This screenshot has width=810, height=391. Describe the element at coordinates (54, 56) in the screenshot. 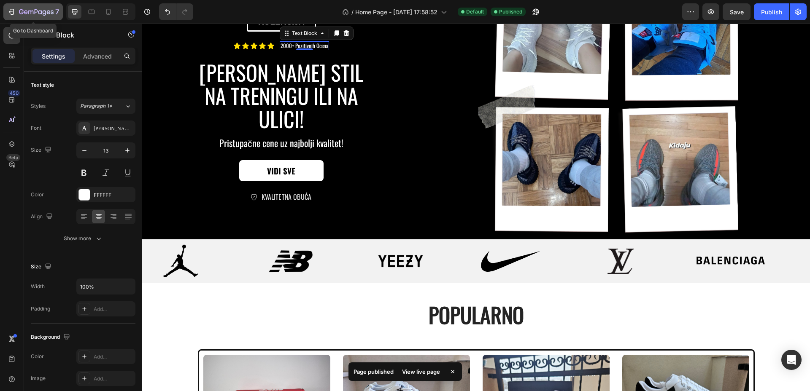

I see `p: Settings` at that location.